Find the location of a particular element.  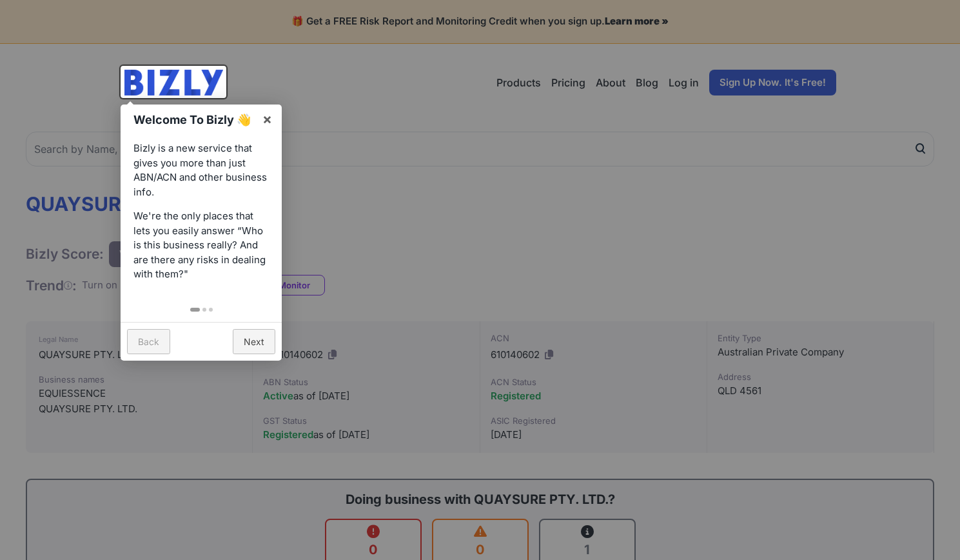

h1: Welcome To Bizly 👋 is located at coordinates (194, 119).